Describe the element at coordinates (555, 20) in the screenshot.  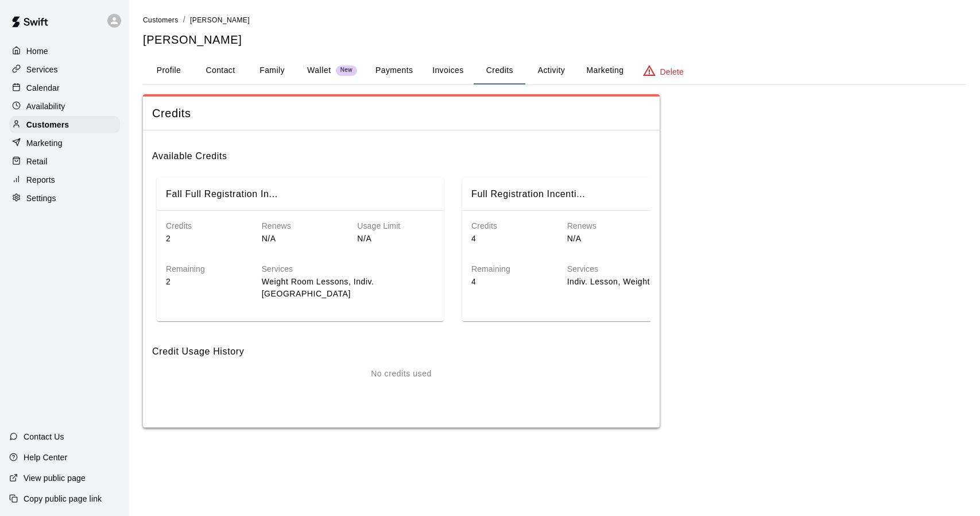
I see `nav: breadcrumb` at that location.